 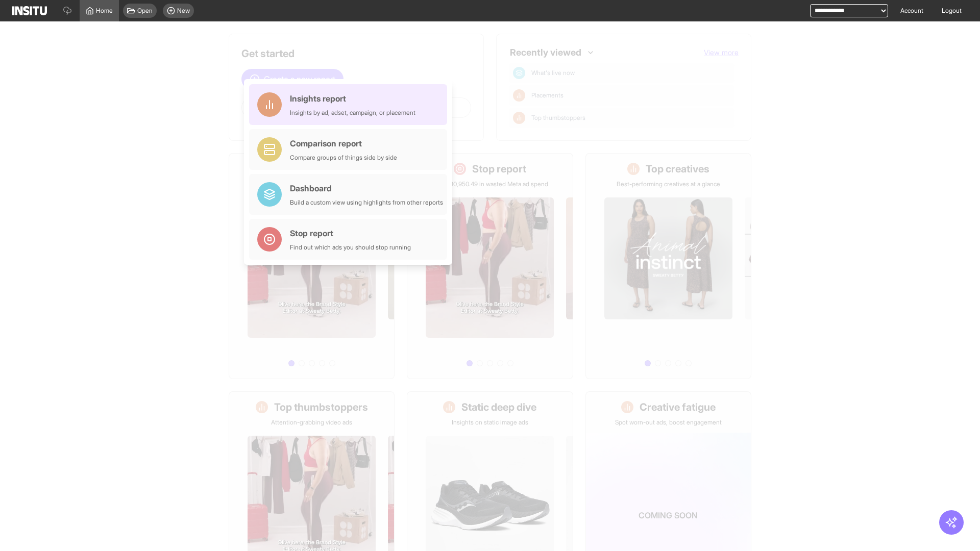 I want to click on span: New, so click(x=183, y=11).